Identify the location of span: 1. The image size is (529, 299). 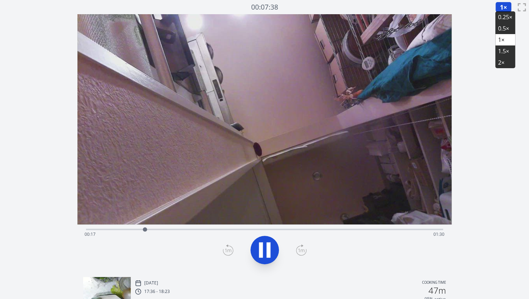
(502, 7).